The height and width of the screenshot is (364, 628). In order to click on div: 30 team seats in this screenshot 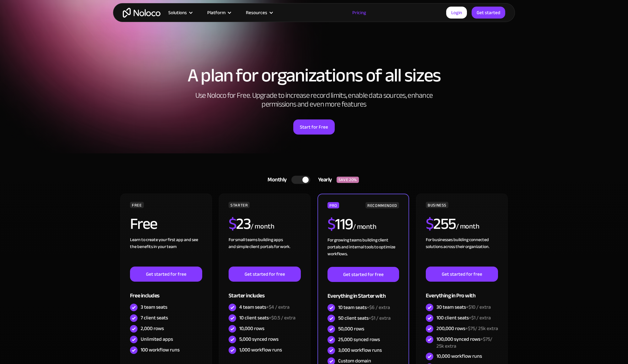, I will do `click(464, 307)`.